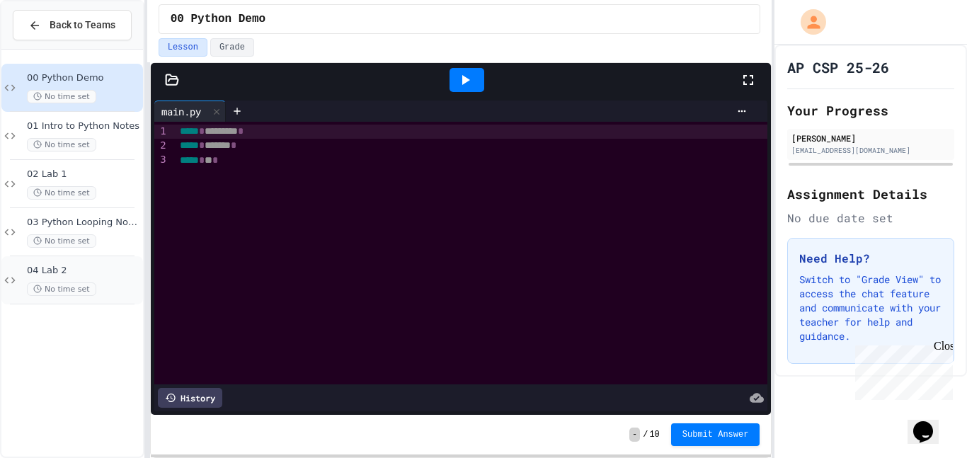 The image size is (967, 458). I want to click on span: 03 Python Looping Notes, so click(84, 222).